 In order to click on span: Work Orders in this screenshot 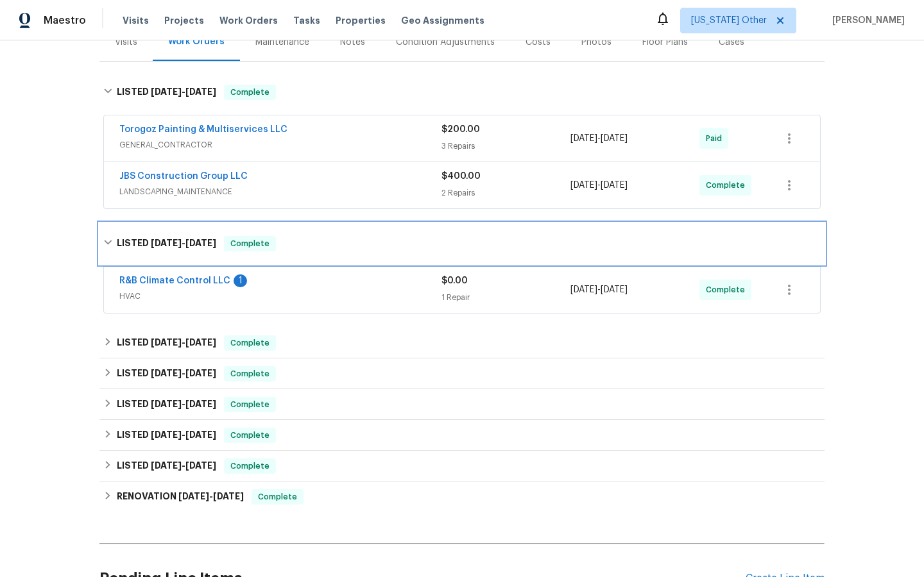, I will do `click(248, 20)`.